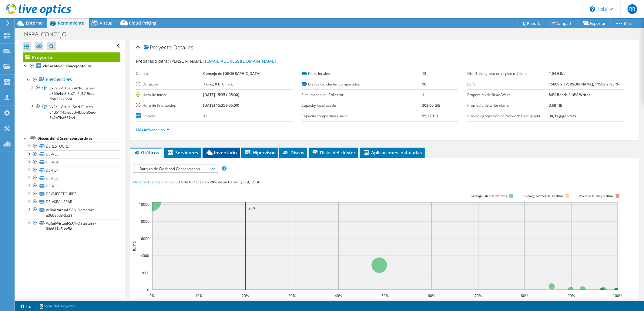  What do you see at coordinates (183, 48) in the screenshot?
I see `span: Detalles` at bounding box center [183, 48].